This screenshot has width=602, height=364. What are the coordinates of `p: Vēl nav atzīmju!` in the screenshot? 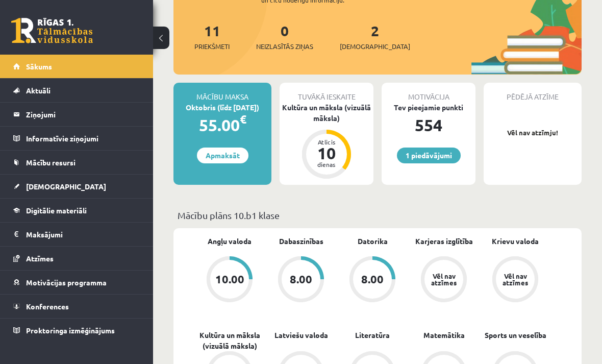 It's located at (533, 133).